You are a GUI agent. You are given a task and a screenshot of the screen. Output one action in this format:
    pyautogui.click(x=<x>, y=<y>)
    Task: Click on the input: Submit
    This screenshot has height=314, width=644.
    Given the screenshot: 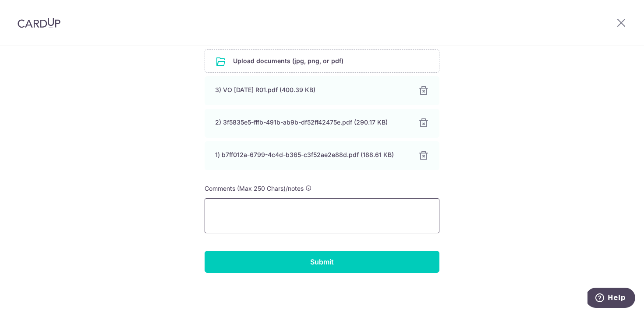 What is the action you would take?
    pyautogui.click(x=322, y=262)
    